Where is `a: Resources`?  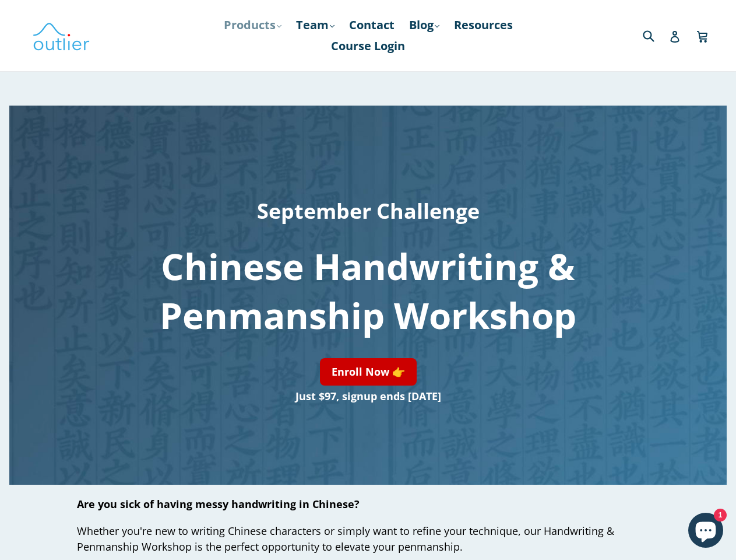
a: Resources is located at coordinates (483, 25).